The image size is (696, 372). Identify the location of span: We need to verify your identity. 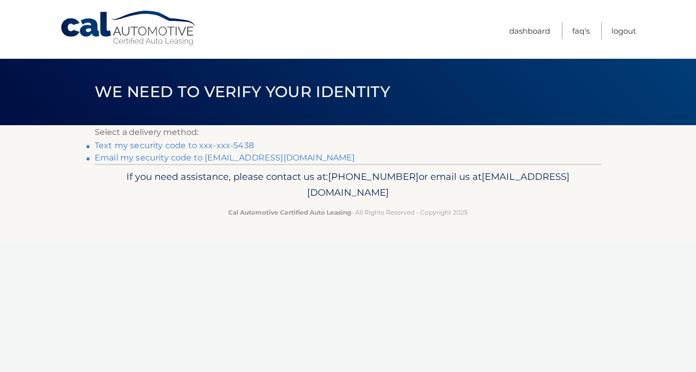
(242, 92).